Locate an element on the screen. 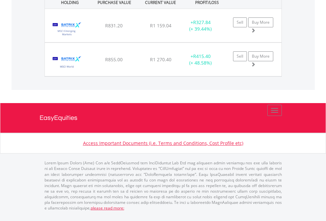 This screenshot has height=221, width=326. span: R831.20 is located at coordinates (114, 25).